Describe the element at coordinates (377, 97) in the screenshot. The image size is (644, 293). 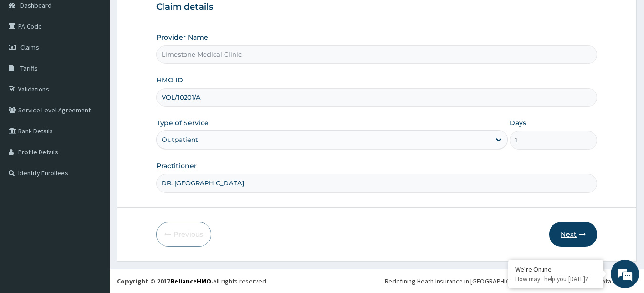
I see `input: Enter HMO ID` at that location.